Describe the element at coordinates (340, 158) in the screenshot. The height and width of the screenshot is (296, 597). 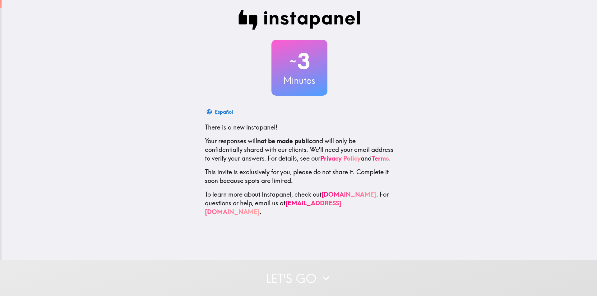
I see `a: Privacy Policy` at that location.